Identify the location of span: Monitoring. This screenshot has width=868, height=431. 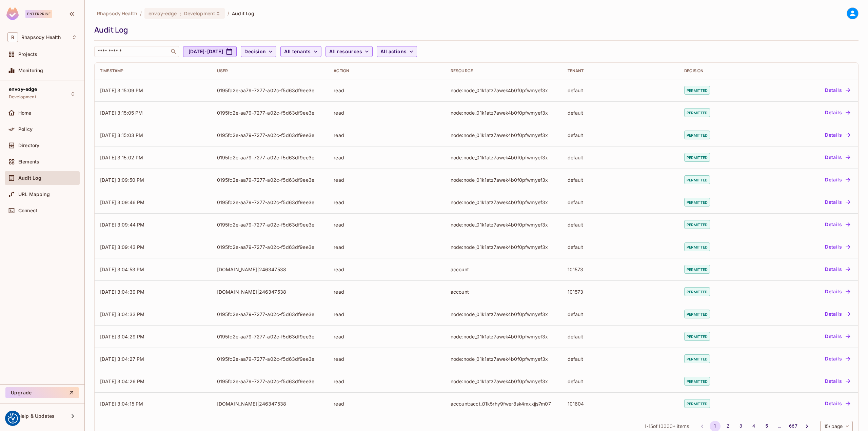
(31, 70).